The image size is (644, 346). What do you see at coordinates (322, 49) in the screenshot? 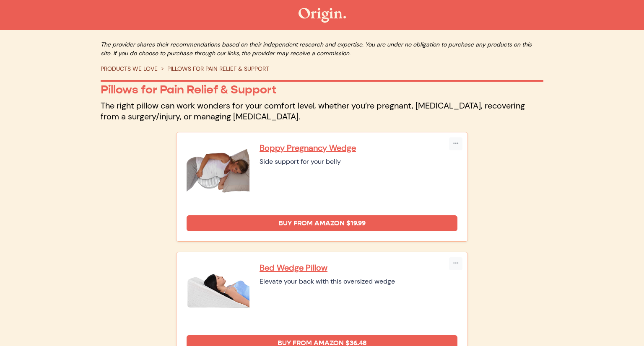
I see `p: The provider shares their recommendations based on their independent research and expertise. You ...` at bounding box center [322, 49].